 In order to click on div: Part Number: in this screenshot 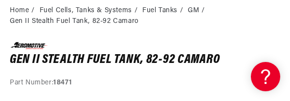, I will do `click(145, 83)`.